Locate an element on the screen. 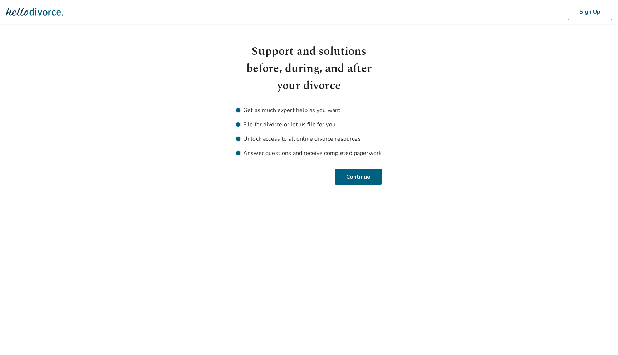 The image size is (618, 355). h1: Support and solutions before, during, and after your divorce is located at coordinates (309, 69).